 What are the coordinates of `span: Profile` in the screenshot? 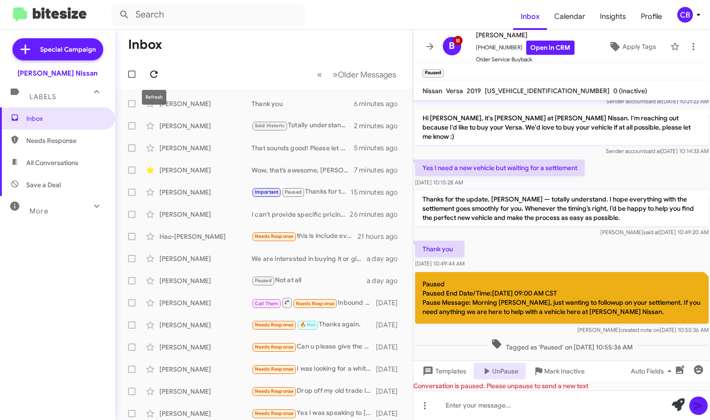 It's located at (652, 17).